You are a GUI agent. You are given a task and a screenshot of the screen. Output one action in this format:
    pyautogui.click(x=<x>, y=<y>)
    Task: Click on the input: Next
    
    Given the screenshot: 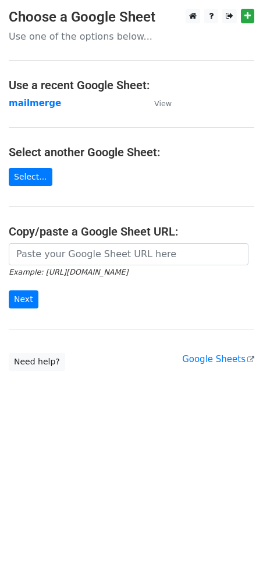 What is the action you would take?
    pyautogui.click(x=23, y=299)
    